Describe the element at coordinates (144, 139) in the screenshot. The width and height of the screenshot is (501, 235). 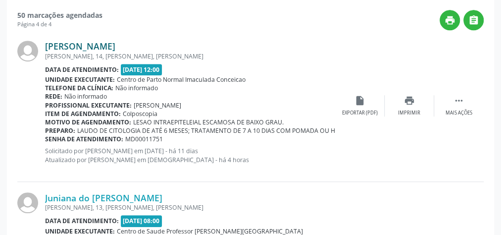
I see `span: MD00011751` at that location.